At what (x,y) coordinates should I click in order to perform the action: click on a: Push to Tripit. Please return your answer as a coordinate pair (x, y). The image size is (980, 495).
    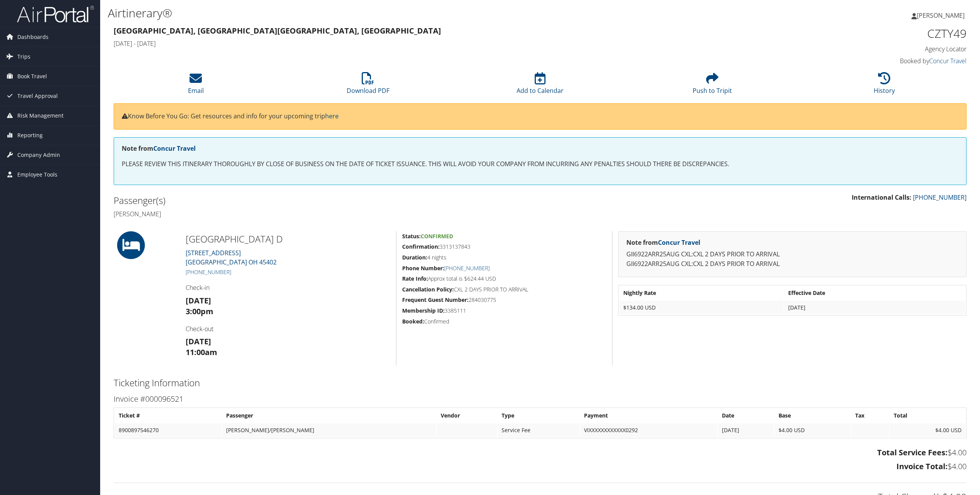
    Looking at the image, I should click on (712, 86).